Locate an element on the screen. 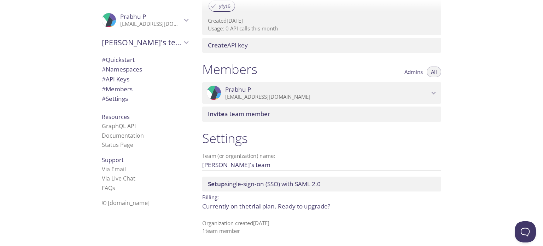  div: Invite a team member is located at coordinates (322, 114).